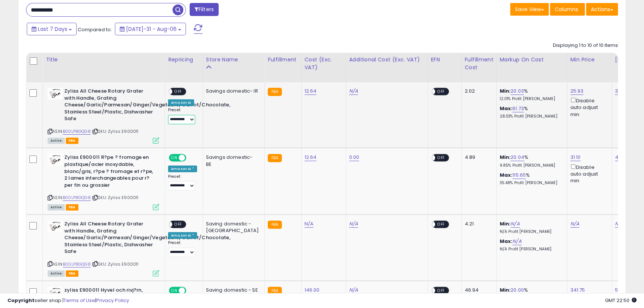 The height and width of the screenshot is (308, 644). I want to click on button: Actions, so click(602, 9).